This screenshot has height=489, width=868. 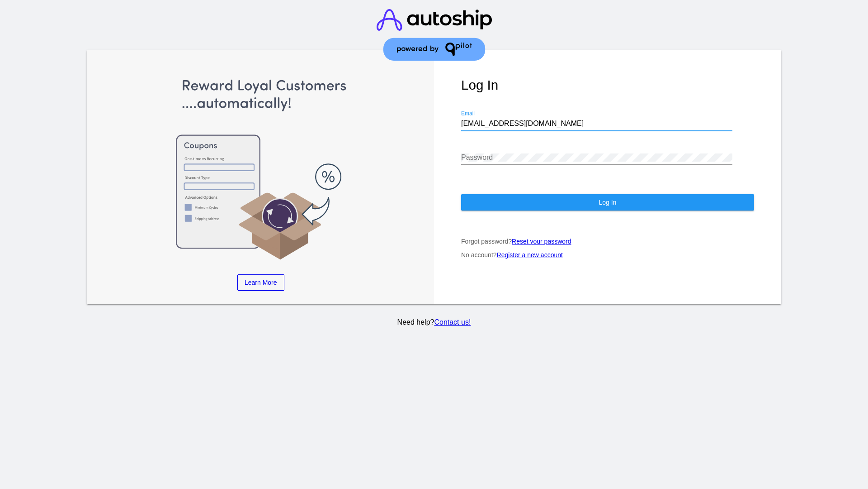 I want to click on span: Learn More, so click(x=261, y=282).